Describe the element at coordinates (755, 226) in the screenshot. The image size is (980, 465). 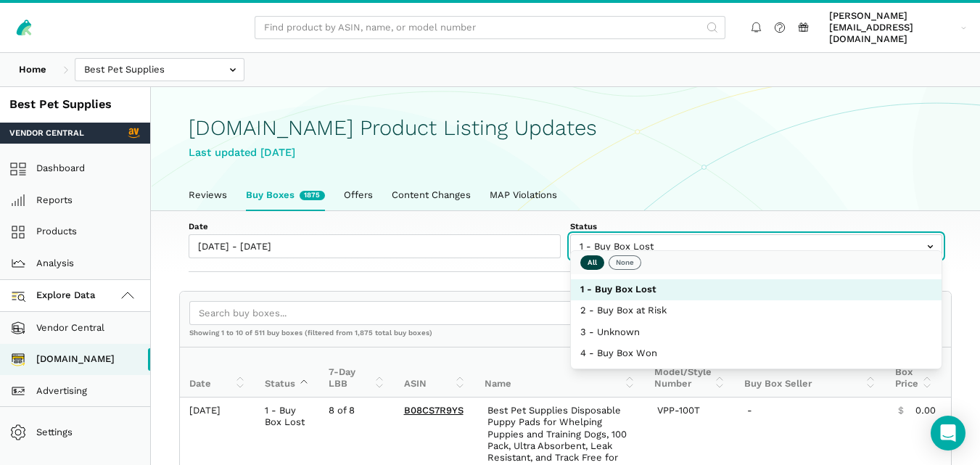
I see `label: Status` at that location.